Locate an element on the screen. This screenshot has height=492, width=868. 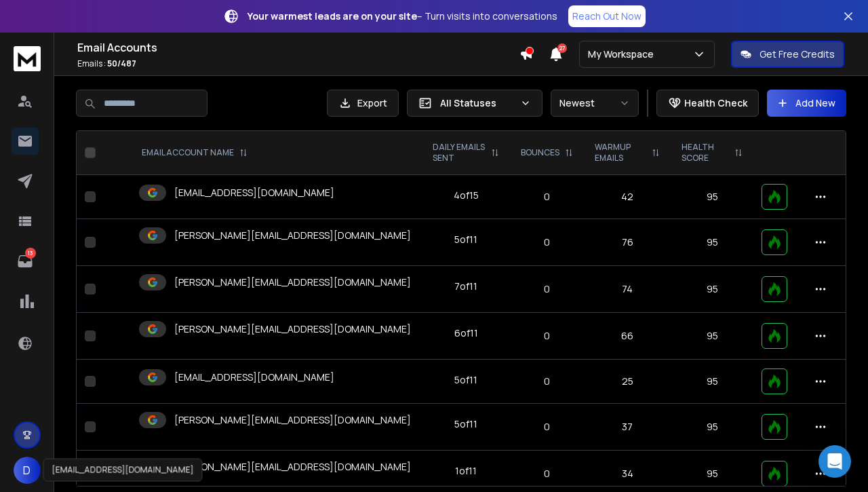
div: EMAIL ACCOUNT NAME is located at coordinates (194, 153).